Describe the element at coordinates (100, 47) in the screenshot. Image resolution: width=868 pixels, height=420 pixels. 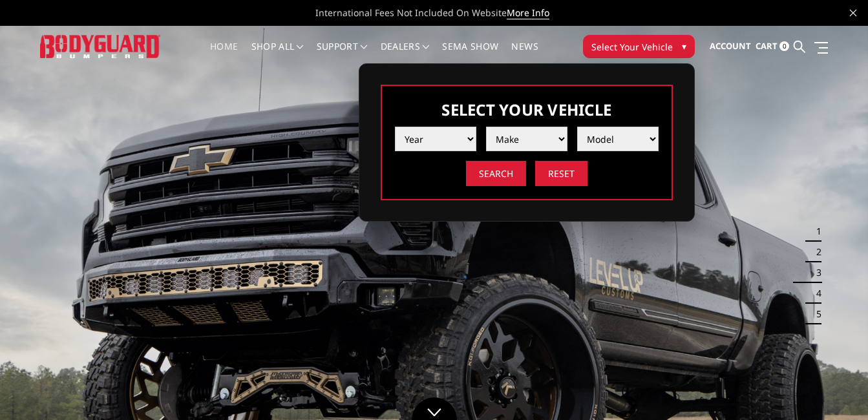
I see `img: BODYGUARD BUMPERS` at that location.